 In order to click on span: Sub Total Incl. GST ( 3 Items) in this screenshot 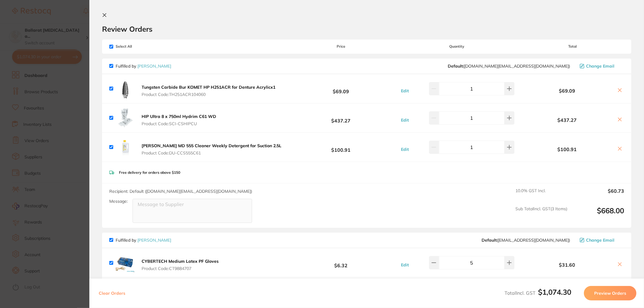, I will do `click(541, 215)`.